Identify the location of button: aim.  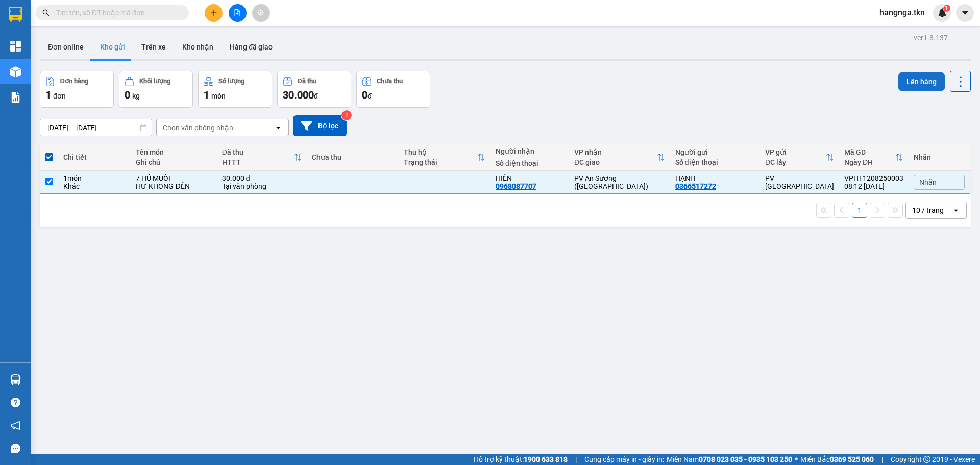
(261, 12).